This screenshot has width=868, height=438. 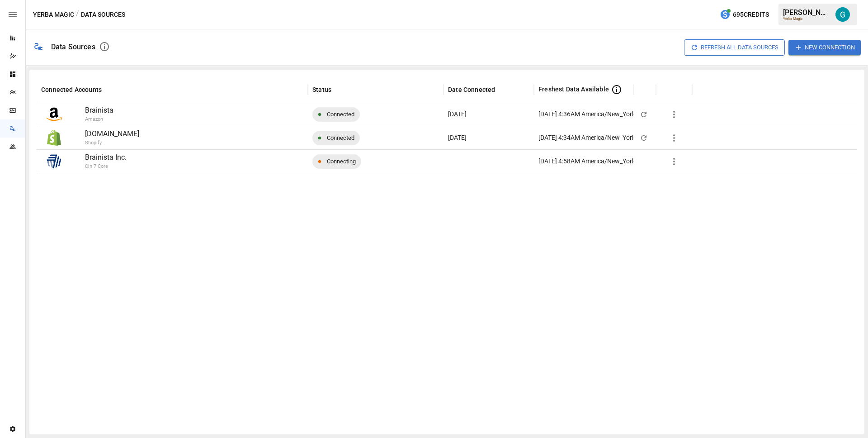 What do you see at coordinates (574, 89) in the screenshot?
I see `span: Freshest Data Available` at bounding box center [574, 89].